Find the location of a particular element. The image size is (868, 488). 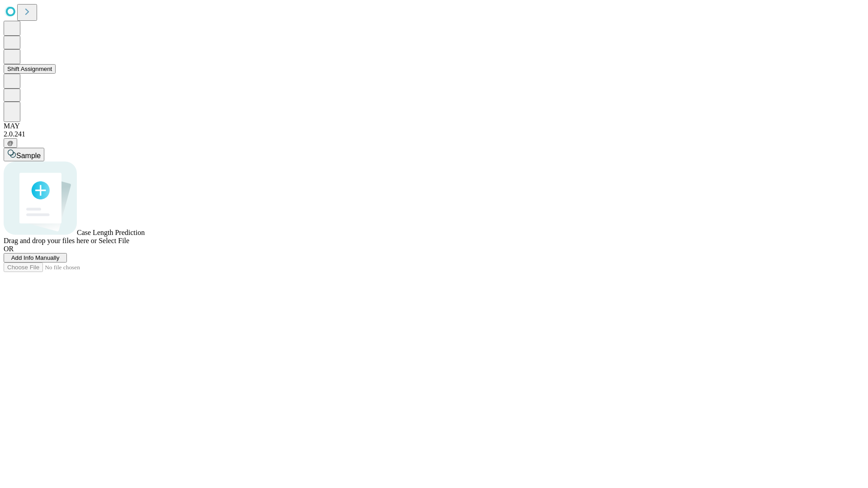

span: Add Info Manually is located at coordinates (35, 257).